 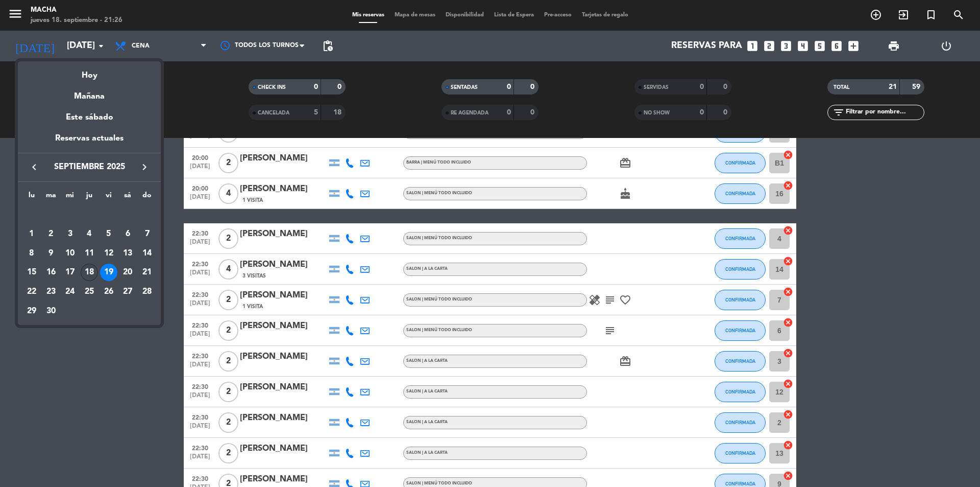 I want to click on div: 11, so click(x=89, y=253).